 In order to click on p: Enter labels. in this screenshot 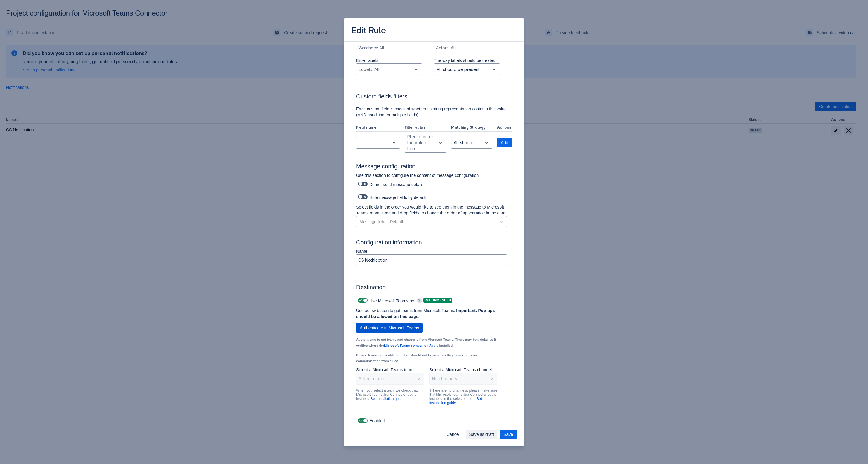, I will do `click(389, 60)`.